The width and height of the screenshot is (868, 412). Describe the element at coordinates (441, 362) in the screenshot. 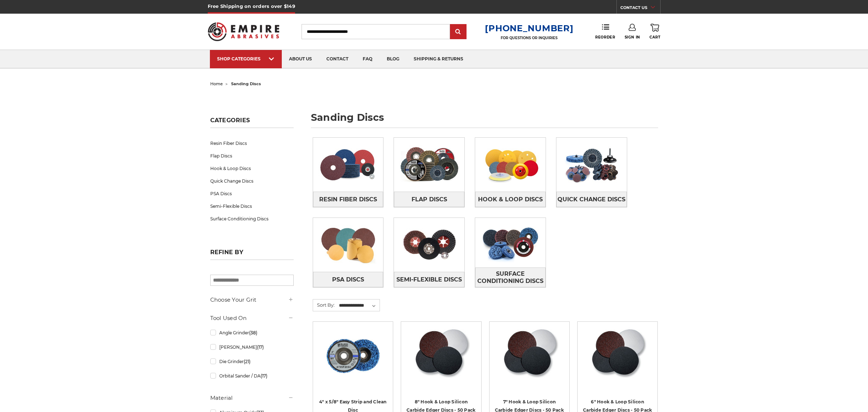

I see `a: Silicon Carbide 8" Hook & Loop Edger Discs` at that location.